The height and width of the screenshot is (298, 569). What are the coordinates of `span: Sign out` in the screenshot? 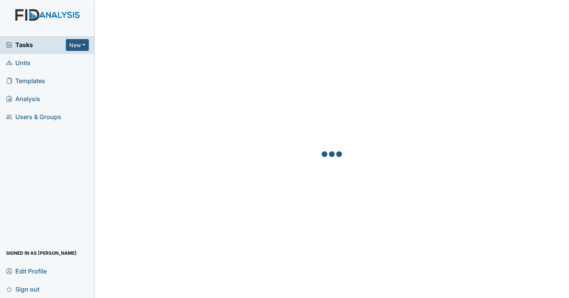 It's located at (23, 289).